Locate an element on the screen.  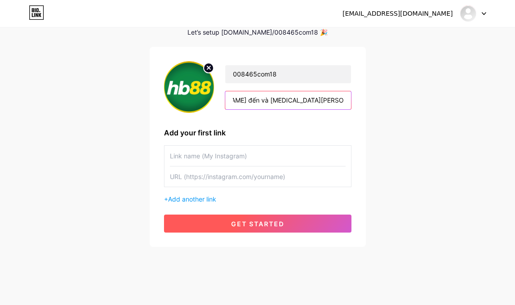
div: Add your first link is located at coordinates (258, 133).